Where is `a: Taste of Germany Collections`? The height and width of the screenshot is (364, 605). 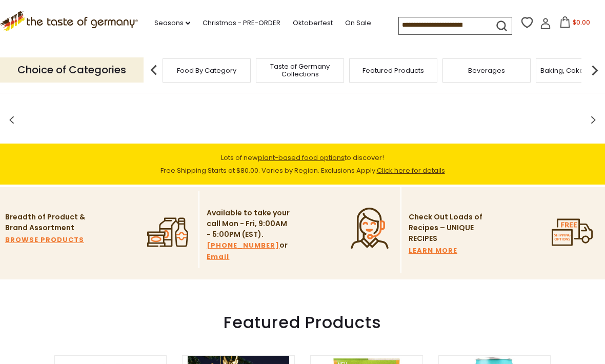
a: Taste of Germany Collections is located at coordinates (300, 70).